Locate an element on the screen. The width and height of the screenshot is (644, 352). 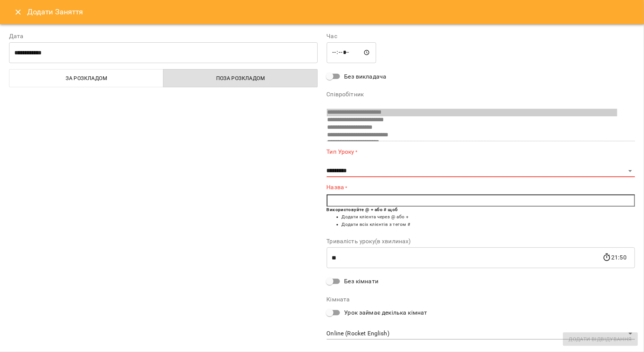
label: Тип Уроку is located at coordinates (481, 151).